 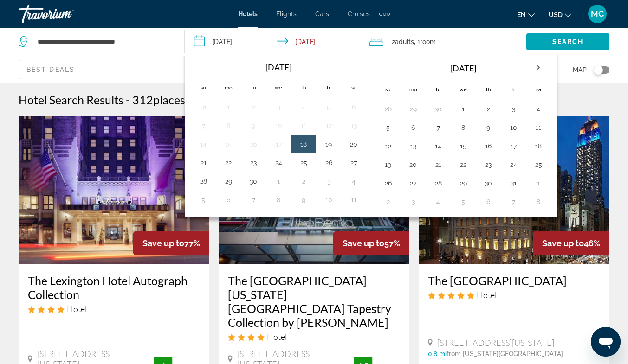 I want to click on button: Day 18, so click(x=303, y=144).